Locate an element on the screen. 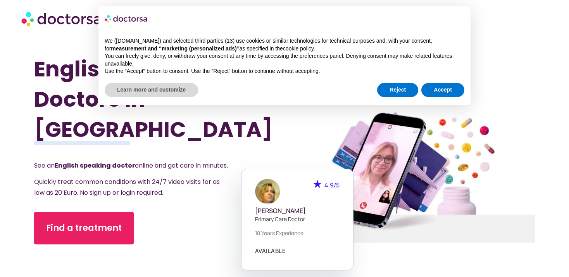 Image resolution: width=569 pixels, height=277 pixels. p: 18 years experience is located at coordinates (297, 233).